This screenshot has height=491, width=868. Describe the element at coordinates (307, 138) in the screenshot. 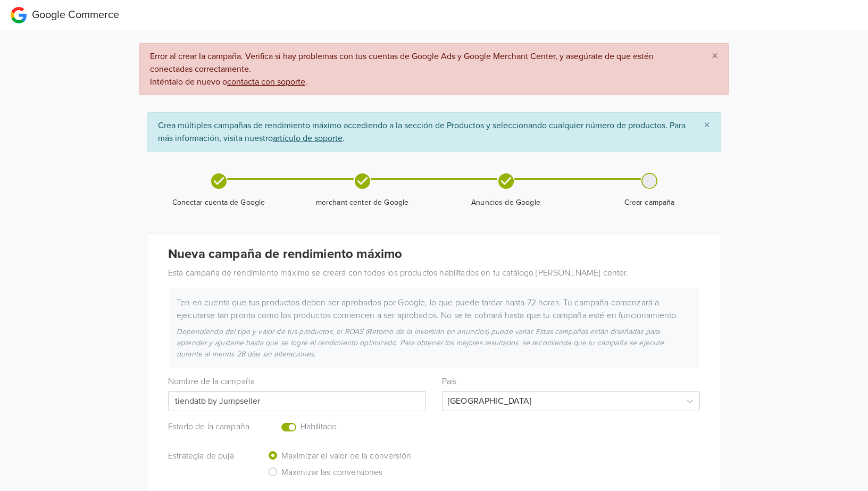

I see `u: artículo de soporte` at that location.